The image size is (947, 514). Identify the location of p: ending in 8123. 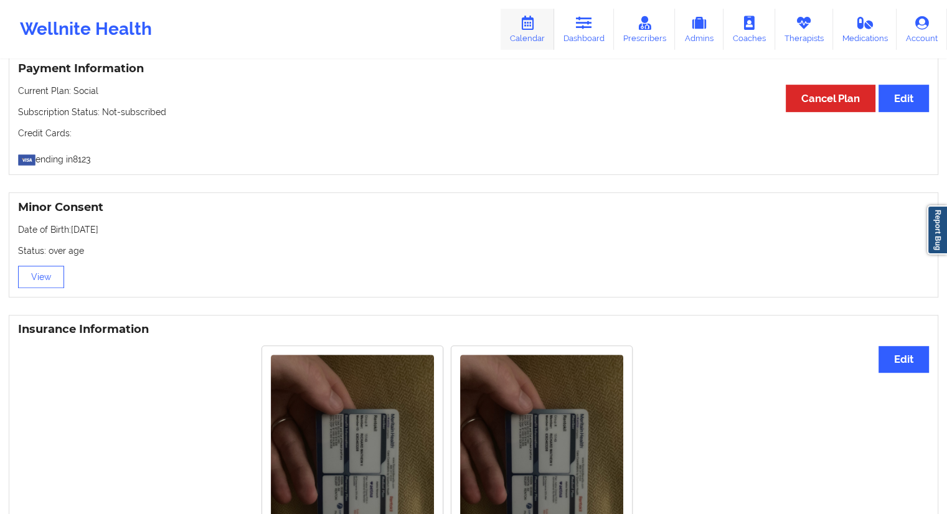
(473, 157).